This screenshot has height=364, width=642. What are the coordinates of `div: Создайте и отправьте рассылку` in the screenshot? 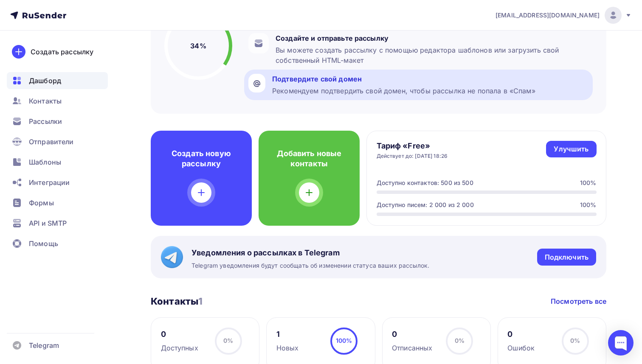 It's located at (432, 38).